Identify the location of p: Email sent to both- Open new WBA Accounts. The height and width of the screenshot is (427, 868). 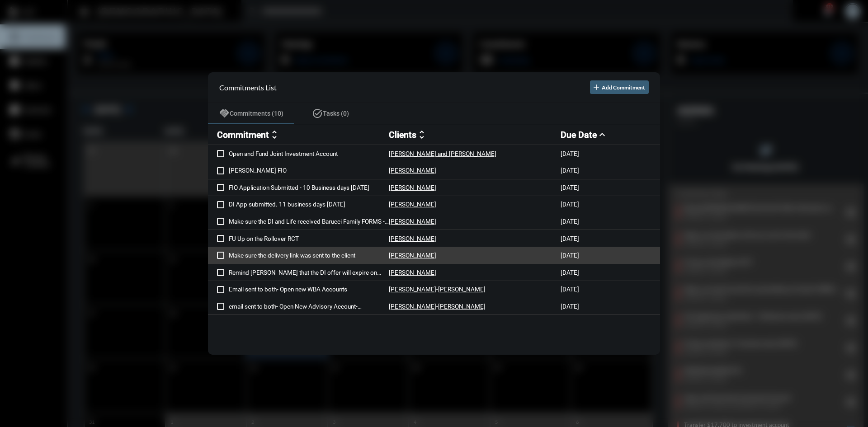
(308, 289).